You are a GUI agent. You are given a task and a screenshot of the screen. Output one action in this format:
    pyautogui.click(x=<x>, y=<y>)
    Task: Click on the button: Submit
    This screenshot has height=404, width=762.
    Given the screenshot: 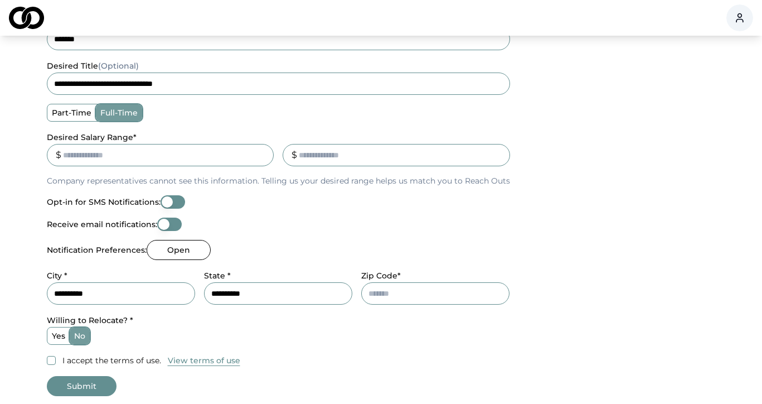 What is the action you would take?
    pyautogui.click(x=81, y=386)
    